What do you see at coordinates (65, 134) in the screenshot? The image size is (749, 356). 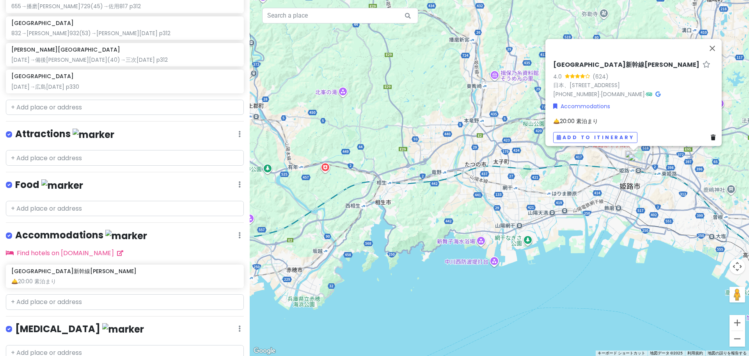 I see `h4: Attractions` at bounding box center [65, 134].